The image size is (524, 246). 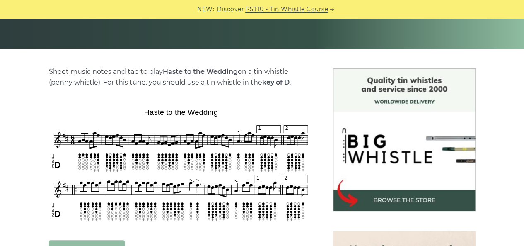 What do you see at coordinates (181, 77) in the screenshot?
I see `p: Sheet music notes and tab to play on a tin whistle (penny whistle). For this tune, you should use...` at bounding box center [181, 77].